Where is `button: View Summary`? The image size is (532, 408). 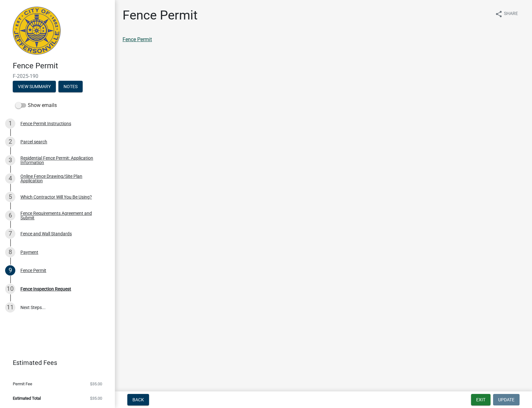 button: View Summary is located at coordinates (34, 86).